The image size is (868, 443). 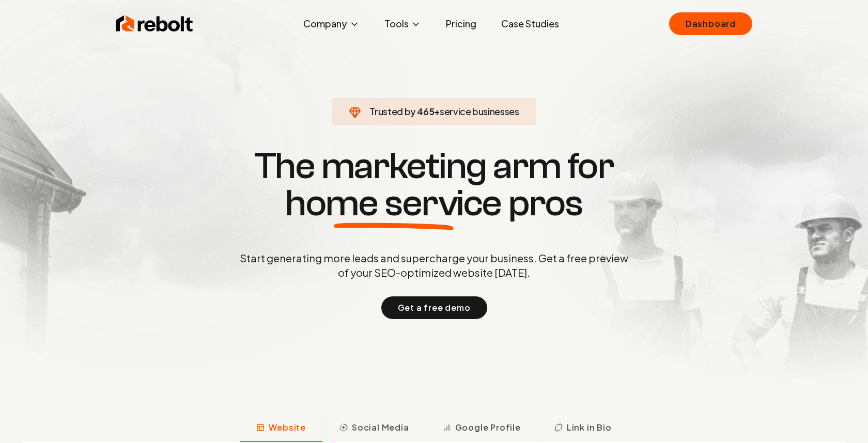 I want to click on button: Social Media, so click(x=374, y=429).